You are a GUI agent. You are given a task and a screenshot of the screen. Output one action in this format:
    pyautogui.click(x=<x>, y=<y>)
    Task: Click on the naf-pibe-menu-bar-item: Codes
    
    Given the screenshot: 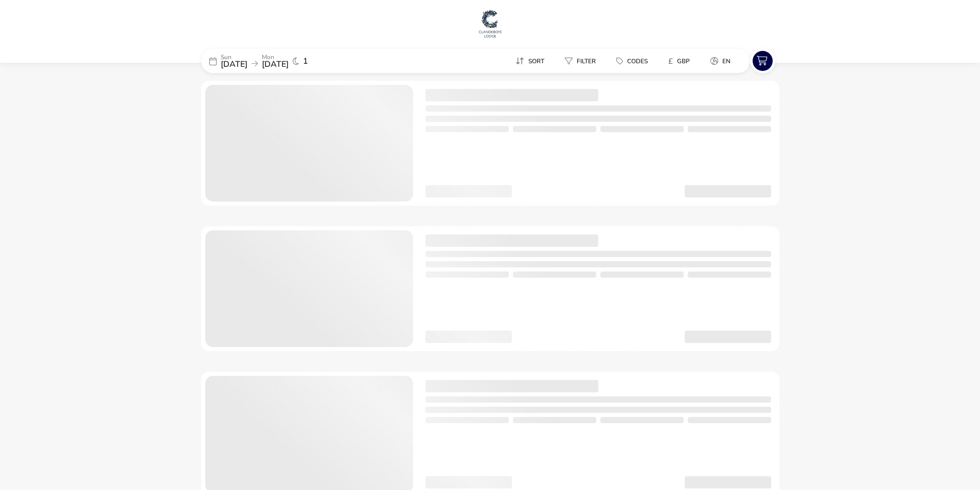 What is the action you would take?
    pyautogui.click(x=634, y=61)
    